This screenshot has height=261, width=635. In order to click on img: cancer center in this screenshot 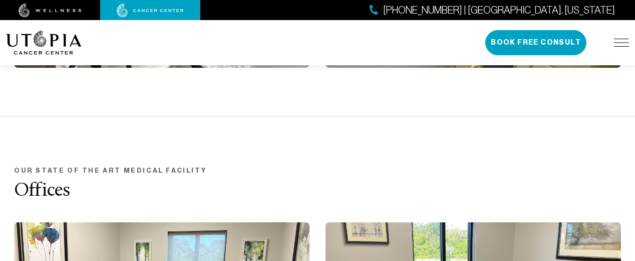, I will do `click(150, 11)`.